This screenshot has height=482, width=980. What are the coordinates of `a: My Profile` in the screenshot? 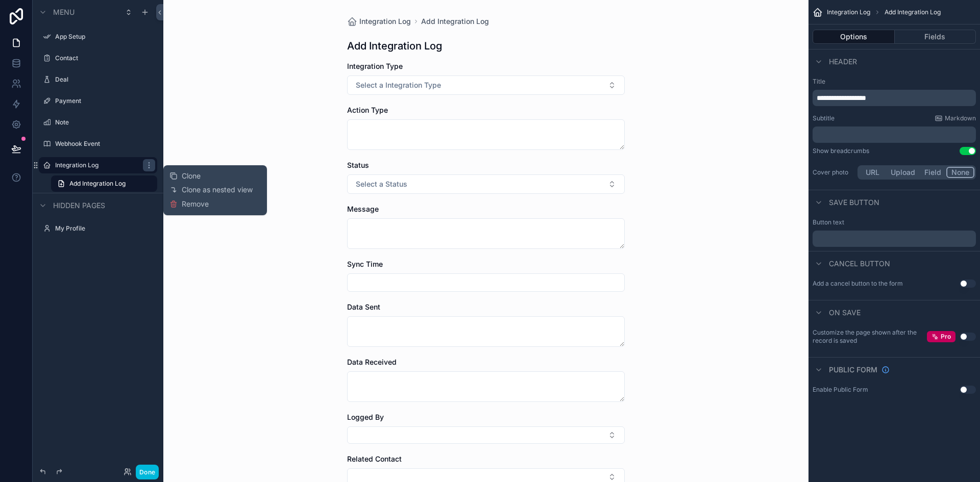 It's located at (103, 229).